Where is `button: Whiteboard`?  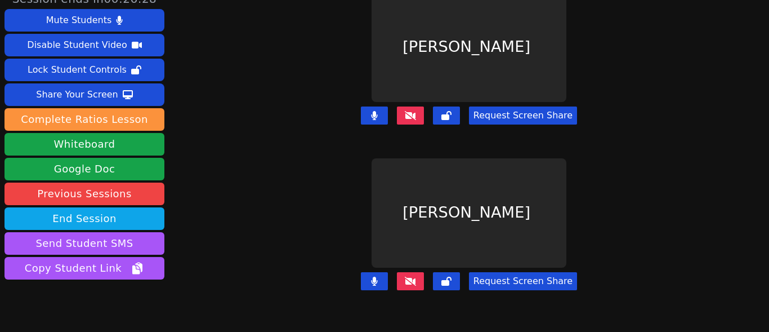 button: Whiteboard is located at coordinates (84, 144).